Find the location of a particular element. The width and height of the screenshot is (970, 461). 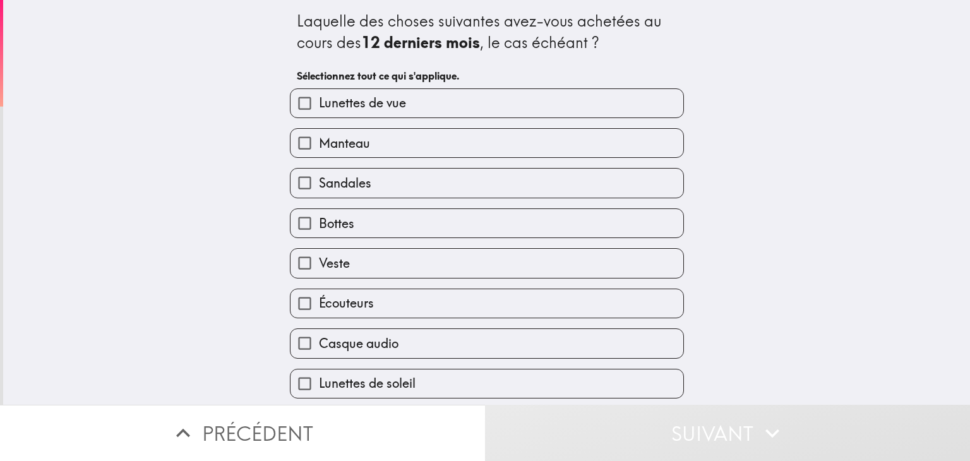

span: Lunettes de vue is located at coordinates (362, 103).